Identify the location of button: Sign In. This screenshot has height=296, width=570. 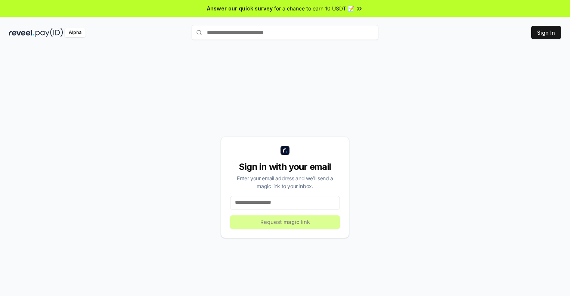
(546, 32).